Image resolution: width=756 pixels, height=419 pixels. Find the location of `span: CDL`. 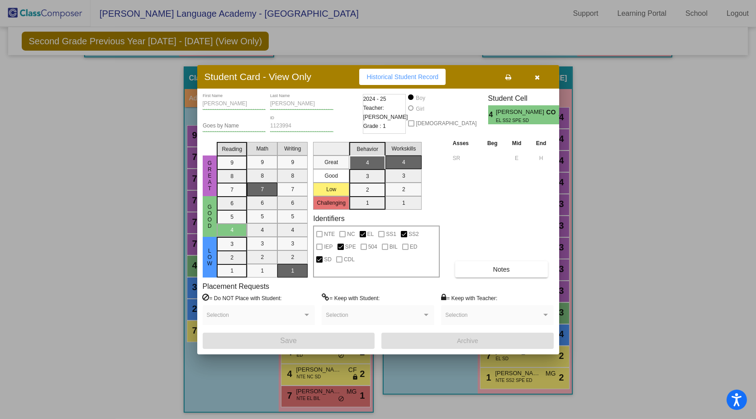

span: CDL is located at coordinates (349, 260).